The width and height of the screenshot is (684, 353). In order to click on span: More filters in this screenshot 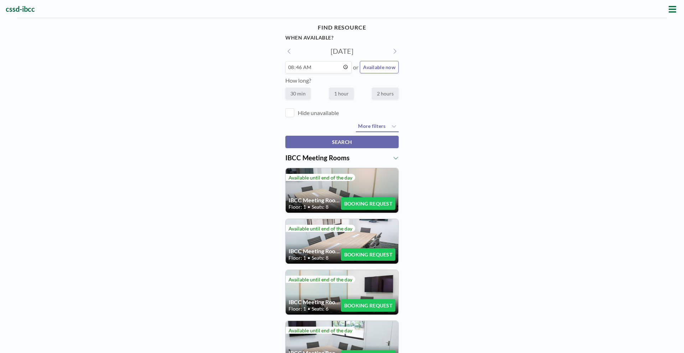, I will do `click(372, 126)`.